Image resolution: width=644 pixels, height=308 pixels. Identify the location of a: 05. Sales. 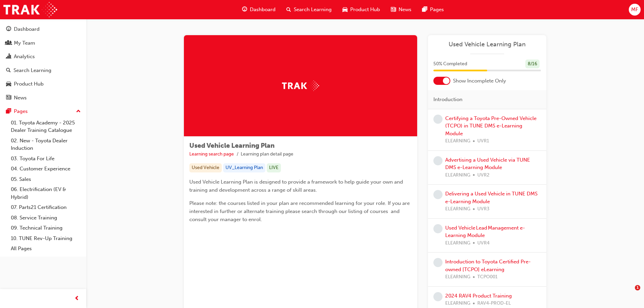
(45, 179).